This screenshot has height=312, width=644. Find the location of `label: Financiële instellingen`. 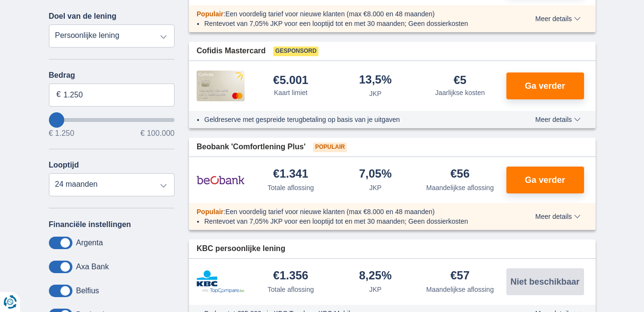

label: Financiële instellingen is located at coordinates (90, 225).